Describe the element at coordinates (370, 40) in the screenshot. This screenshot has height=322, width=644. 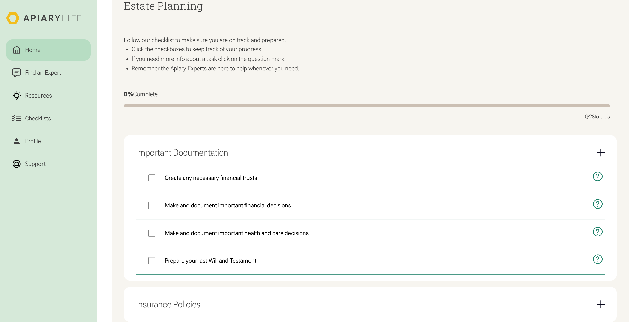
I see `p: Follow our checklist to make sure you are on track and prepared.` at that location.